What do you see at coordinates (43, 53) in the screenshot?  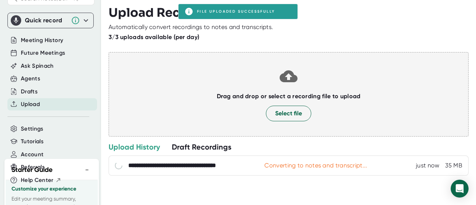 I see `span: Future Meetings` at bounding box center [43, 53].